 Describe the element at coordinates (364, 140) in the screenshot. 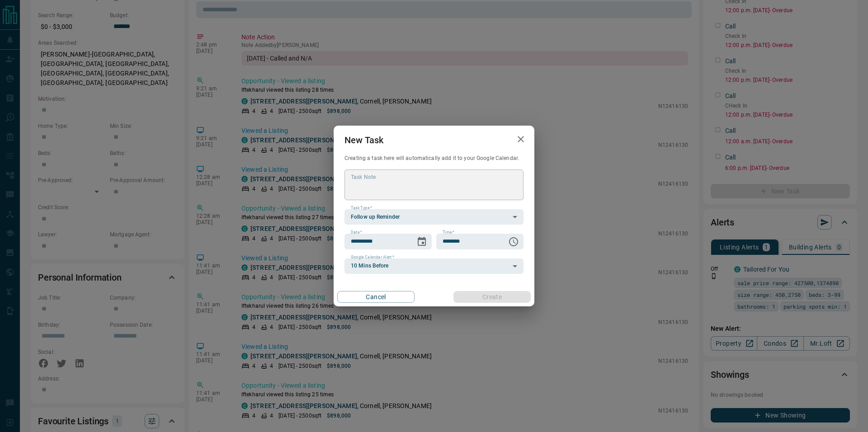

I see `h2: New Task` at that location.